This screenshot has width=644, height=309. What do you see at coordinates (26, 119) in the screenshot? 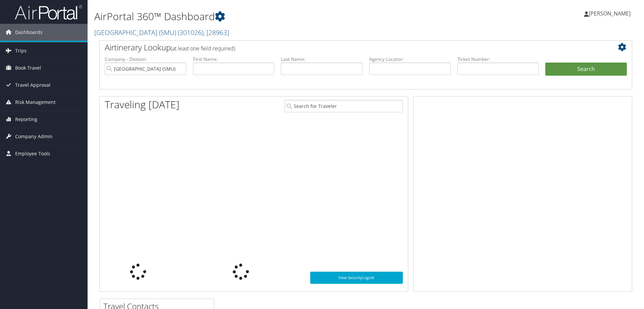
I see `span: Reporting` at bounding box center [26, 119].